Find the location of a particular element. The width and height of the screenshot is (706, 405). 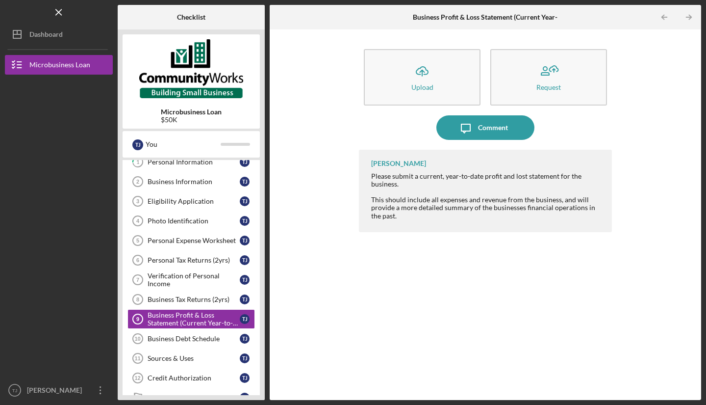

a: Dashboard is located at coordinates (59, 34).